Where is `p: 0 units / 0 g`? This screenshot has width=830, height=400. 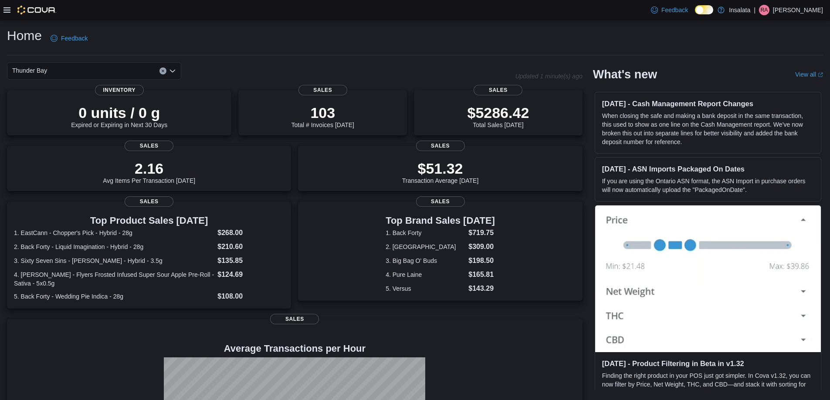 p: 0 units / 0 g is located at coordinates (119, 113).